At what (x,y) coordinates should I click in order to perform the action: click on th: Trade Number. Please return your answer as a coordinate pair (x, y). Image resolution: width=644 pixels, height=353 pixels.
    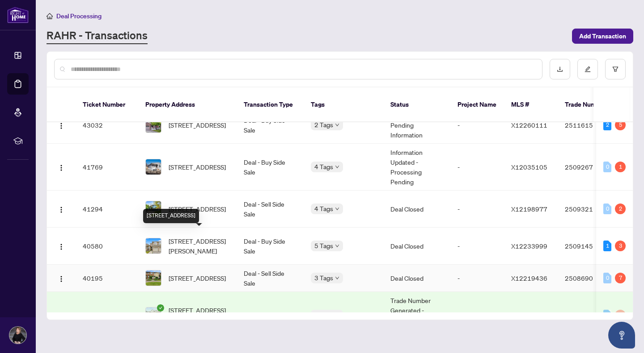
    Looking at the image, I should click on (589, 105).